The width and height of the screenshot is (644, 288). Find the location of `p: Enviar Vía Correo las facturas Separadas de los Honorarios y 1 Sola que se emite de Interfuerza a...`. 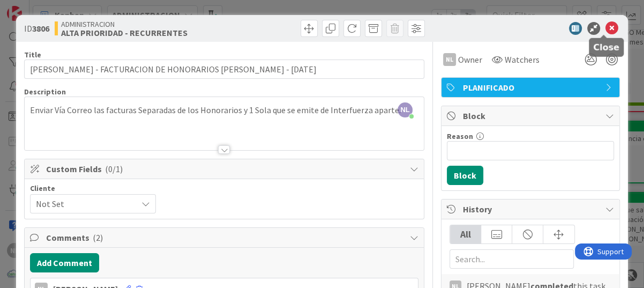

p: Enviar Vía Correo las facturas Separadas de los Honorarios y 1 Sola que se emite de Interfuerza a... is located at coordinates (224, 110).